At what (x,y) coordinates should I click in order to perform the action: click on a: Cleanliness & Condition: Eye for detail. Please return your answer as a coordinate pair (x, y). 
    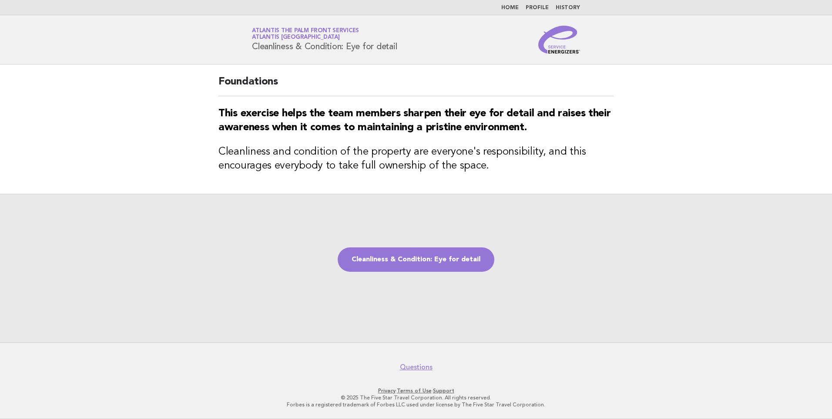
    Looking at the image, I should click on (416, 259).